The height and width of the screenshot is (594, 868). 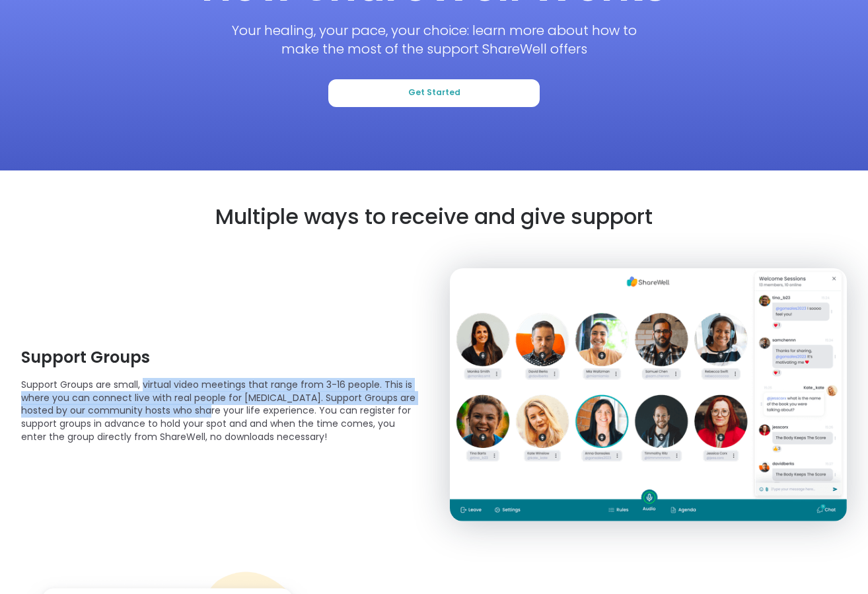 What do you see at coordinates (434, 92) in the screenshot?
I see `span: Get Started` at bounding box center [434, 92].